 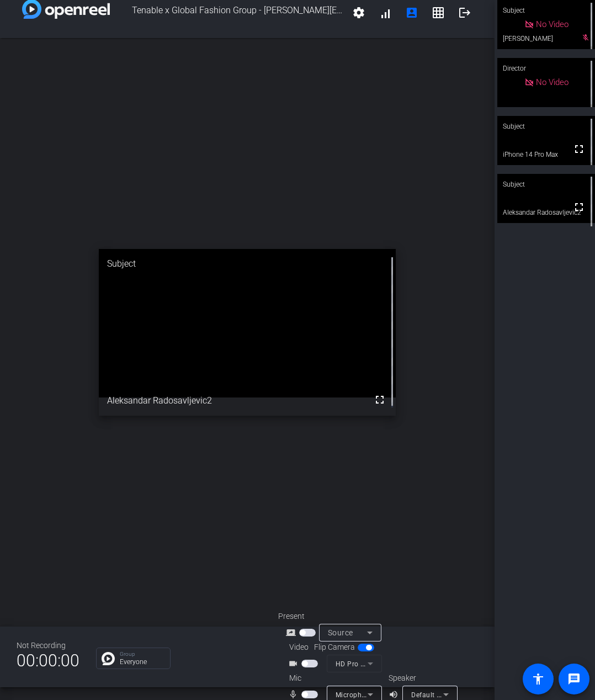 I want to click on div: Present, so click(x=334, y=616).